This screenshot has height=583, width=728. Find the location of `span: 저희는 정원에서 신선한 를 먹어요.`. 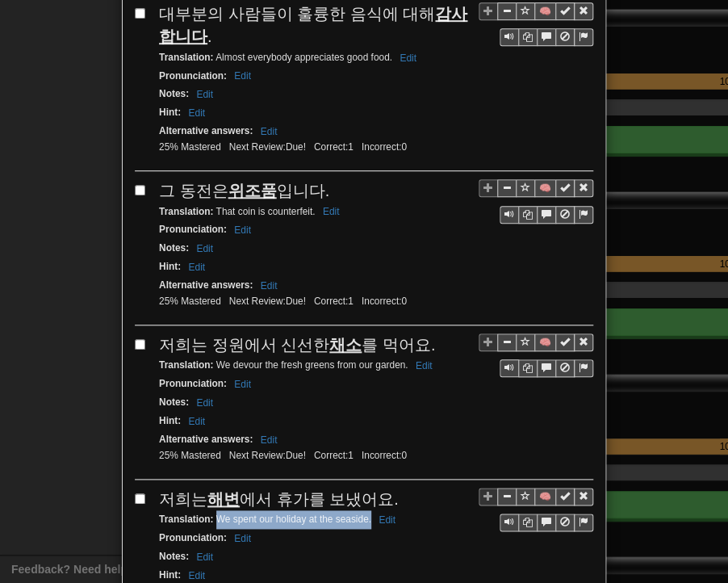

span: 저희는 정원에서 신선한 를 먹어요. is located at coordinates (297, 344).